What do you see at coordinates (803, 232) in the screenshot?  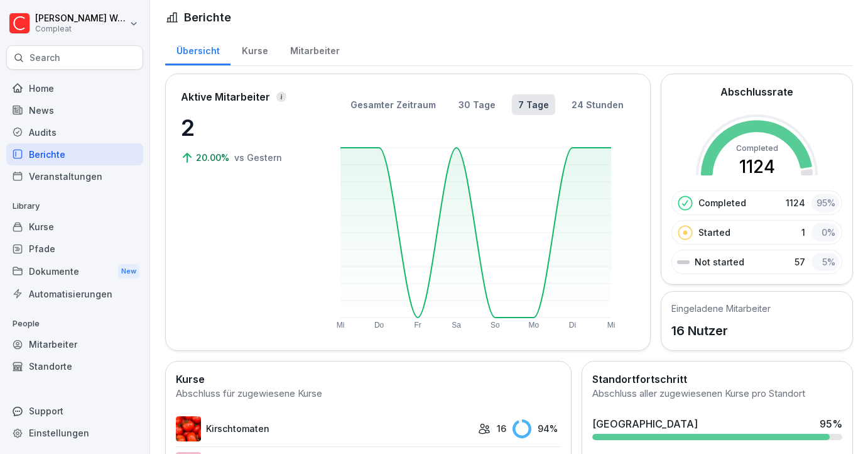 I see `p: 1` at bounding box center [803, 232].